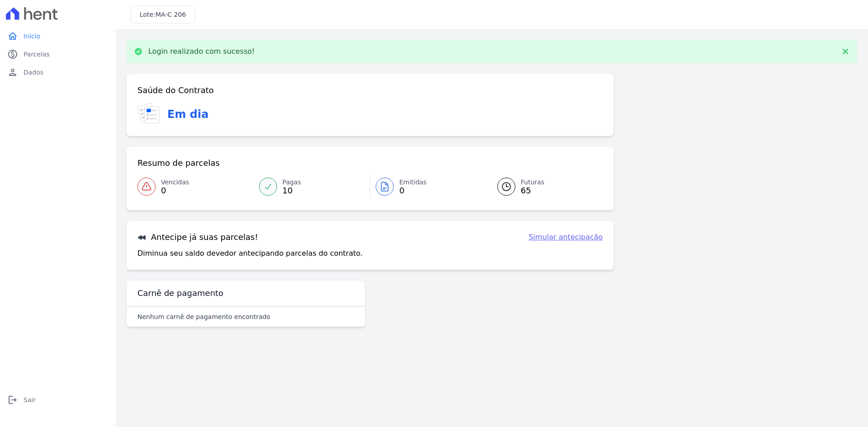  I want to click on span: Início, so click(32, 37).